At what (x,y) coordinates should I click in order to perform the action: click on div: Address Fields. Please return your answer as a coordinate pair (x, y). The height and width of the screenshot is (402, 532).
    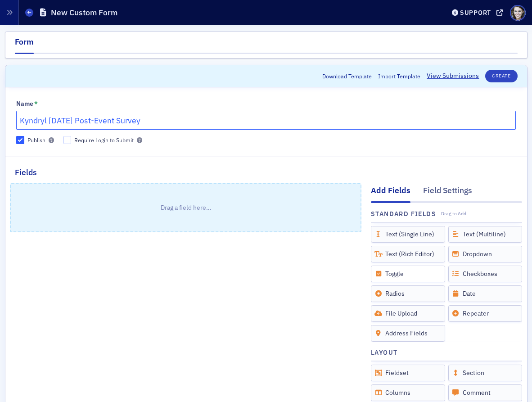
    Looking at the image, I should click on (408, 333).